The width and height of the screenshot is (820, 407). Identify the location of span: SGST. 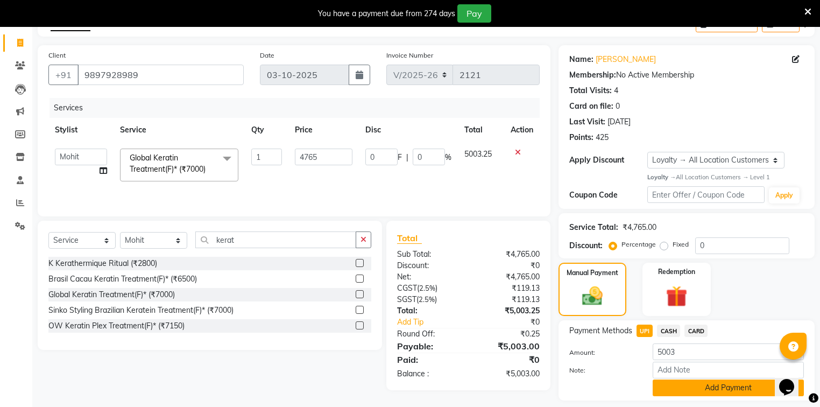
(407, 299).